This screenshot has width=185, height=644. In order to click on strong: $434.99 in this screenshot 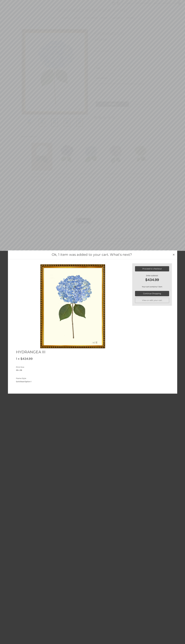, I will do `click(152, 280)`.